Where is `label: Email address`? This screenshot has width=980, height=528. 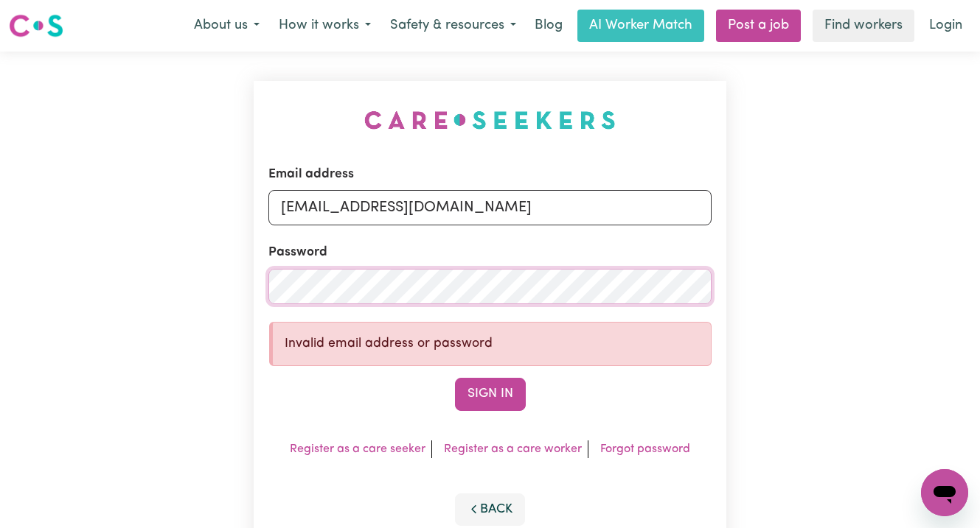 label: Email address is located at coordinates (311, 175).